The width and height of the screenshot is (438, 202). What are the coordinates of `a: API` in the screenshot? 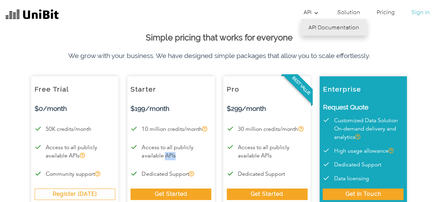 It's located at (312, 12).